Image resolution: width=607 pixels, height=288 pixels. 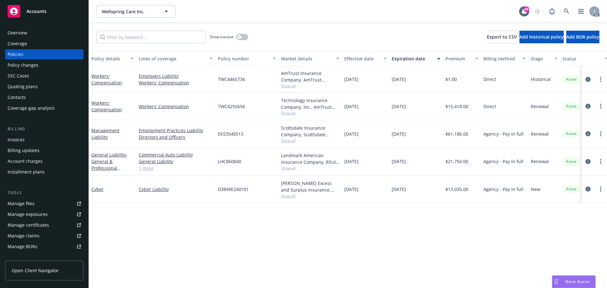 I want to click on a: Billing updates, so click(x=44, y=150).